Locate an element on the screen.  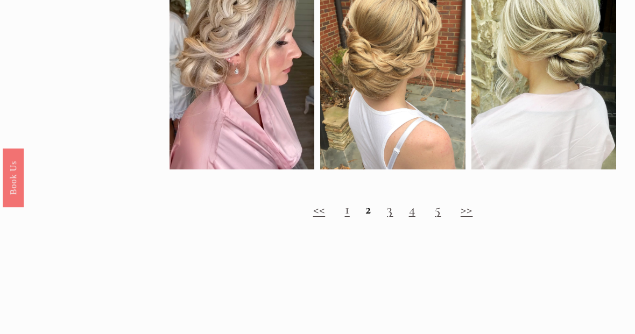
a: 3 is located at coordinates (390, 209).